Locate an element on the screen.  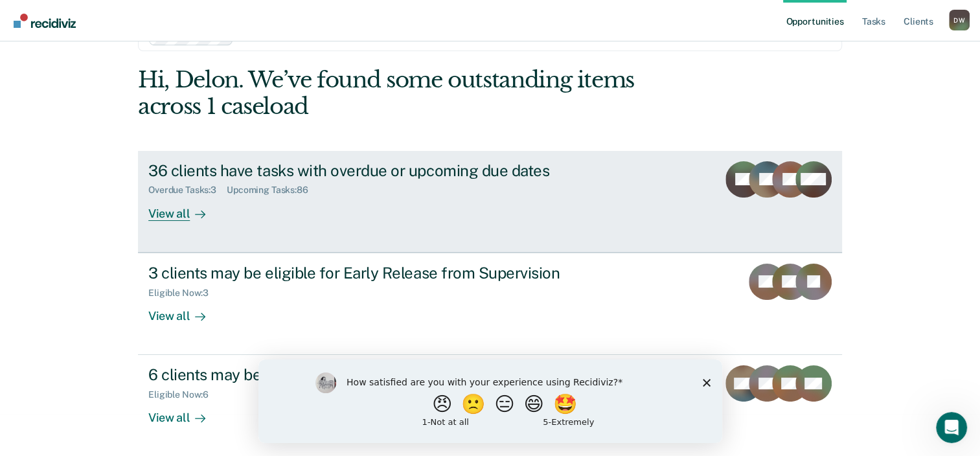
div: D W is located at coordinates (960, 20).